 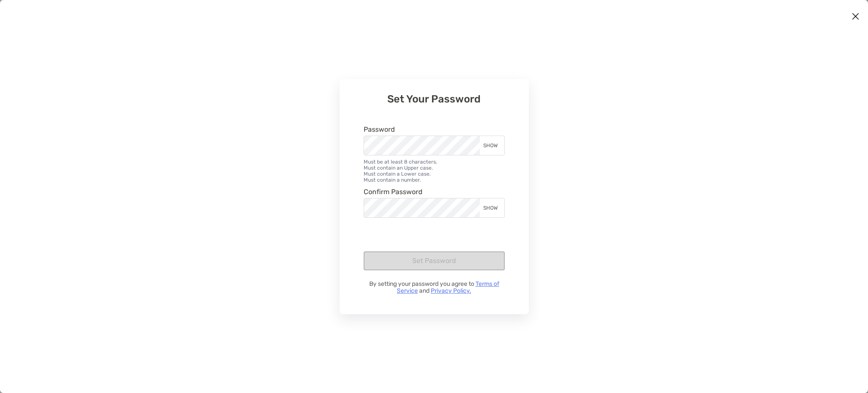 I want to click on button: Close modal, so click(x=855, y=17).